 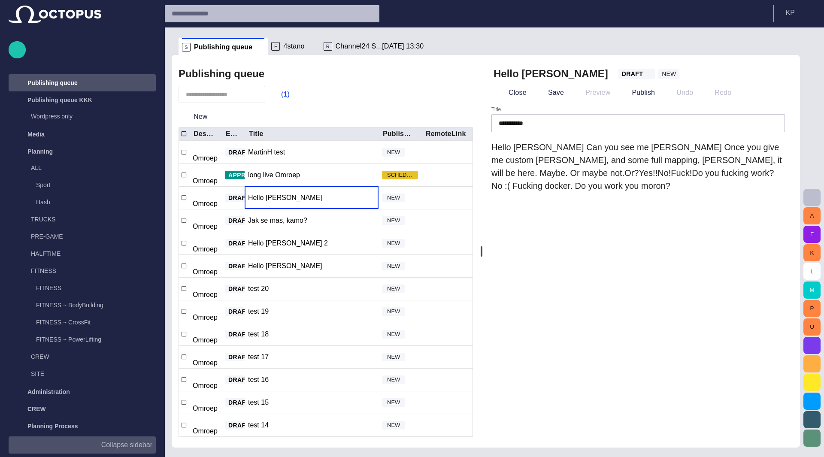 What do you see at coordinates (36, 134) in the screenshot?
I see `p: Media` at bounding box center [36, 134].